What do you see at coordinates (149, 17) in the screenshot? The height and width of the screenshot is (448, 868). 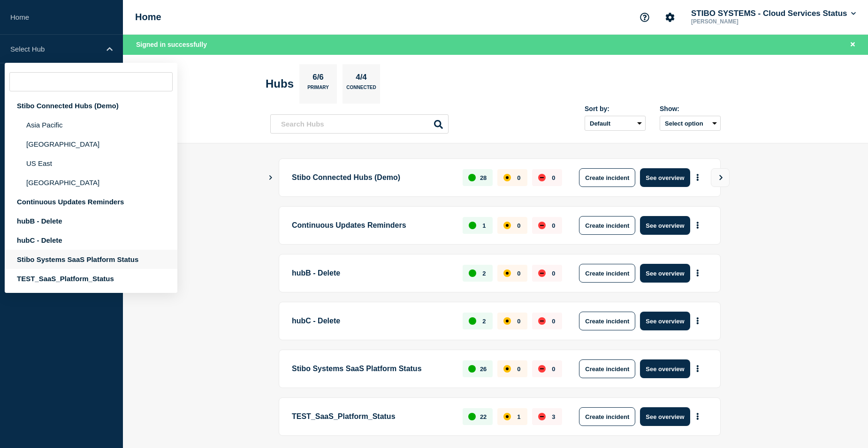 I see `h1: Home` at bounding box center [149, 17].